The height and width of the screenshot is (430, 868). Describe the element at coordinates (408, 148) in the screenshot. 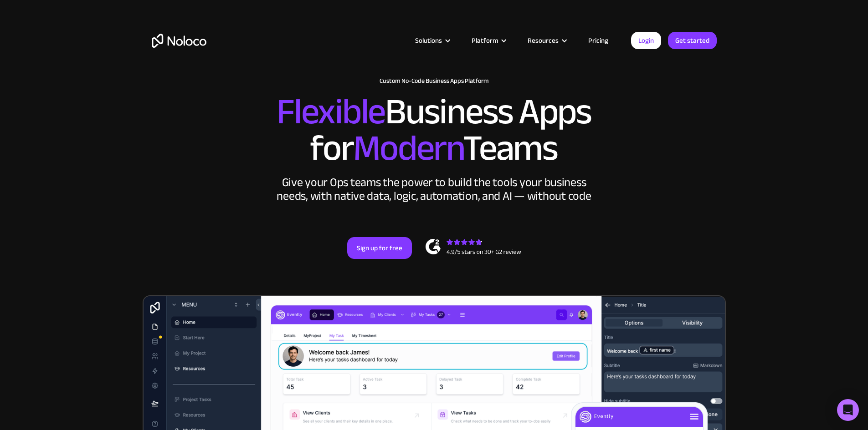

I see `span: Modern` at that location.